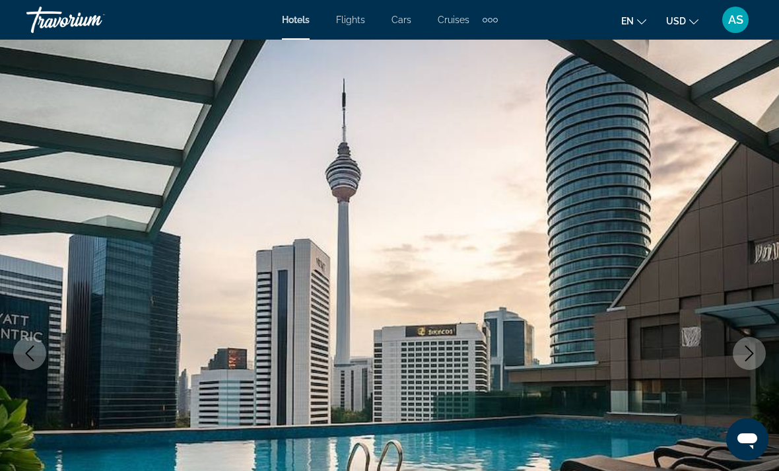  I want to click on span: Hotels, so click(296, 20).